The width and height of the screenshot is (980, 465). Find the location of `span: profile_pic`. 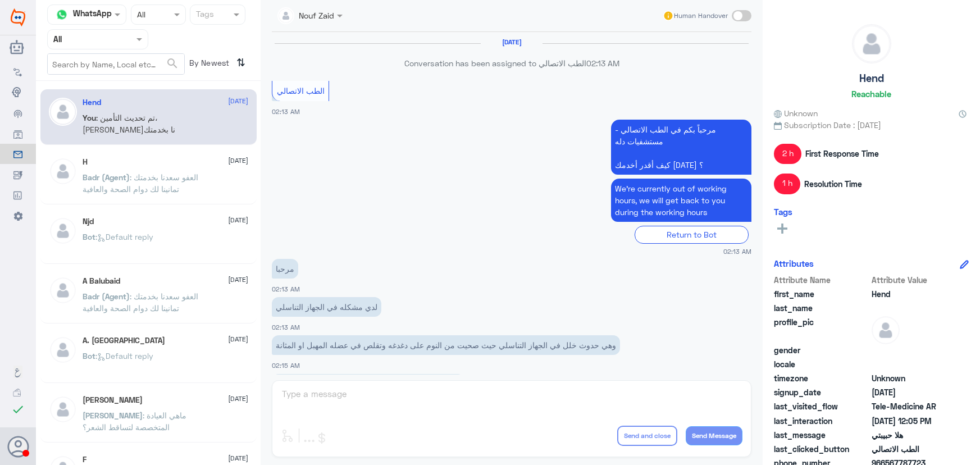

span: profile_pic is located at coordinates (822, 329).